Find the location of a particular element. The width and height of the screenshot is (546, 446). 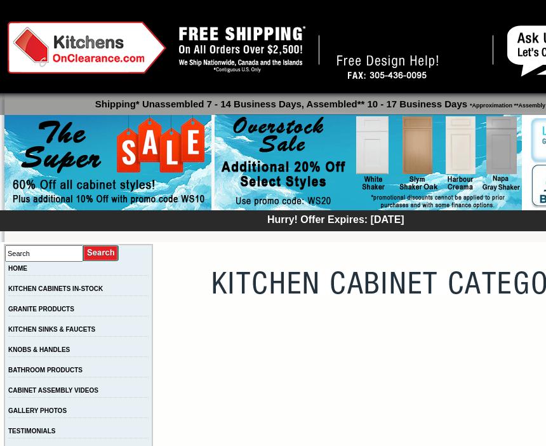

a: HOME is located at coordinates (18, 268).